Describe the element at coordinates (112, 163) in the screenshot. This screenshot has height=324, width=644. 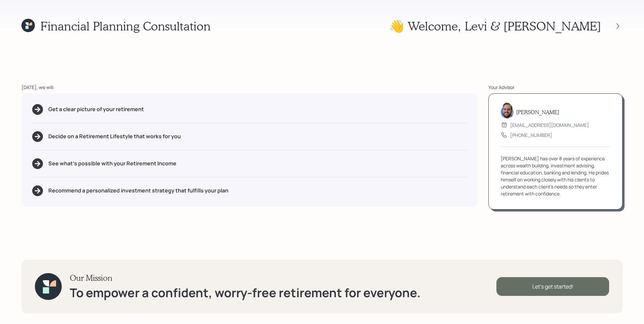
I see `h5: See what's possible with your Retirement Income` at that location.